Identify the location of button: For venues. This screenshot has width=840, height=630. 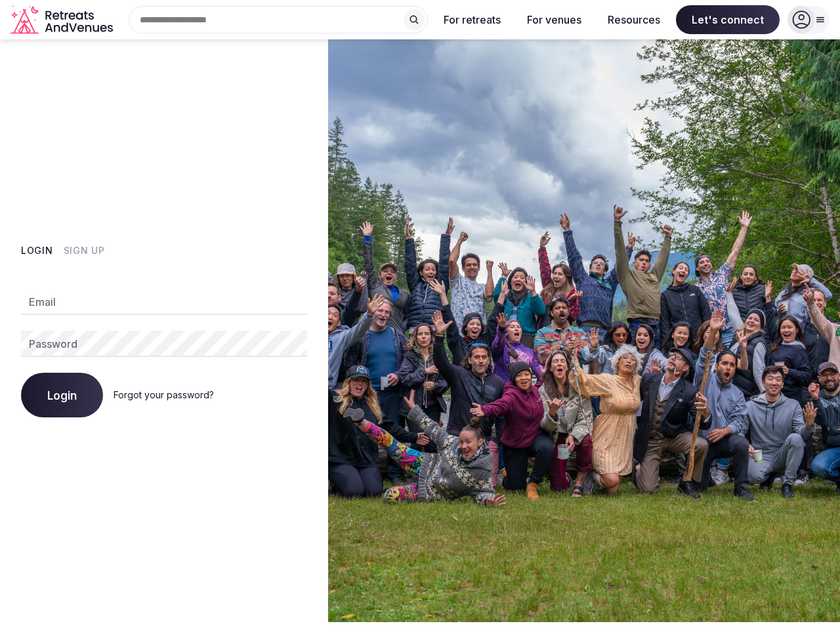
(554, 19).